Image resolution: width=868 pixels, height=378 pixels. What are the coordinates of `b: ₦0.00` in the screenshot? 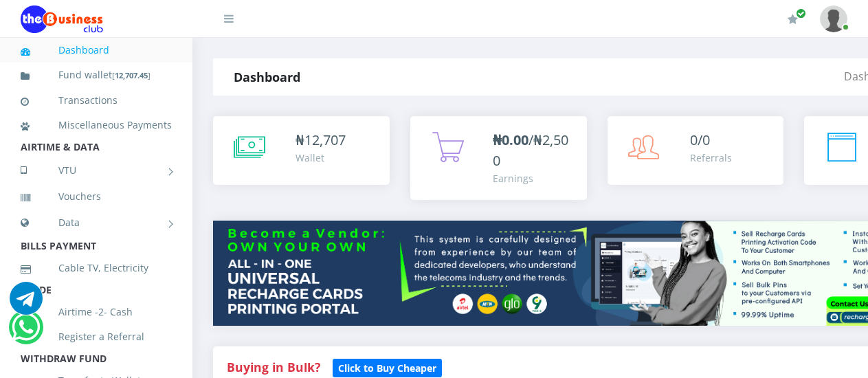 It's located at (510, 139).